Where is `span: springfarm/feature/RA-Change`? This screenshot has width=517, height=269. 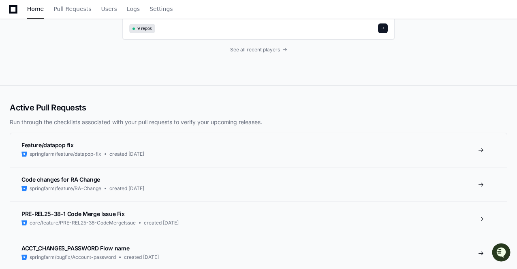 span: springfarm/feature/RA-Change is located at coordinates (65, 189).